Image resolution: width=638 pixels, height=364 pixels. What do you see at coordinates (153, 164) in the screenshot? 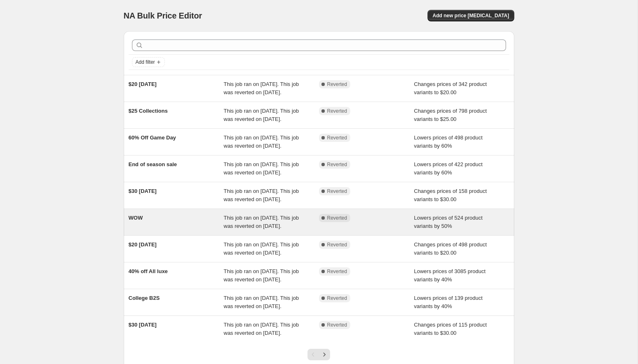
I see `span: End of season sale` at bounding box center [153, 164].